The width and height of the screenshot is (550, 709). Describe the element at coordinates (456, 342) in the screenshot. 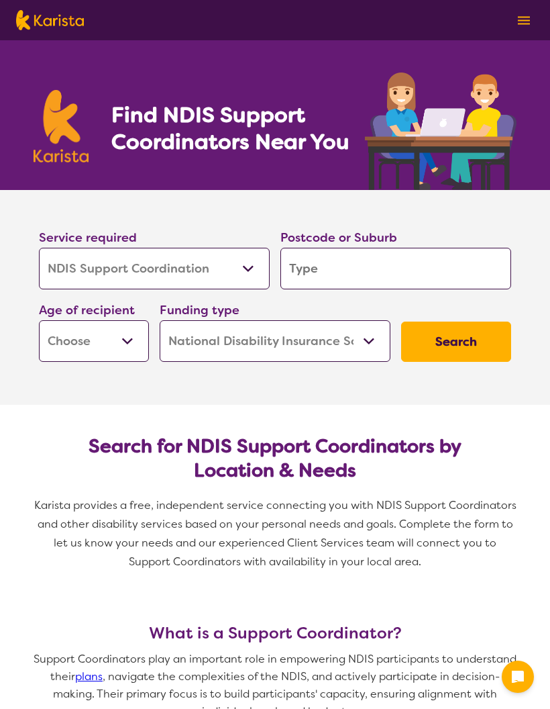

I see `button: Search` at that location.